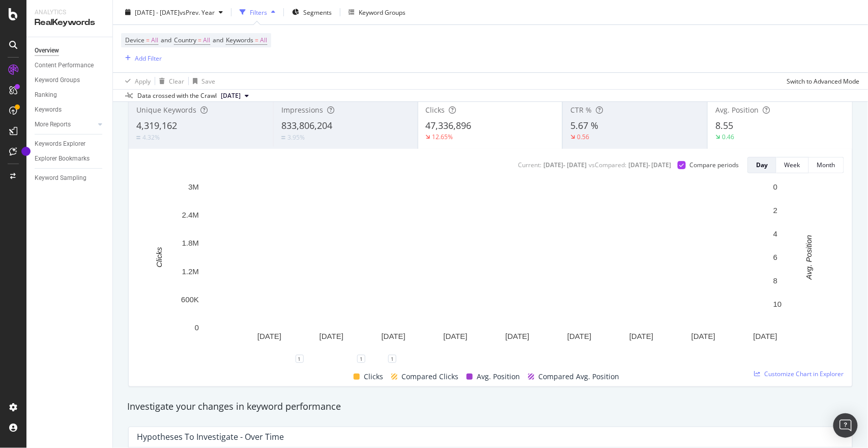 The height and width of the screenshot is (448, 868). I want to click on div: 3.95%, so click(296, 137).